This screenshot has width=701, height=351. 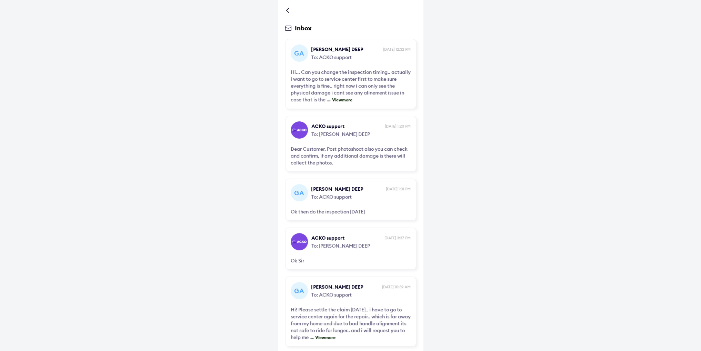 What do you see at coordinates (351, 28) in the screenshot?
I see `div: Inbox` at bounding box center [351, 28].